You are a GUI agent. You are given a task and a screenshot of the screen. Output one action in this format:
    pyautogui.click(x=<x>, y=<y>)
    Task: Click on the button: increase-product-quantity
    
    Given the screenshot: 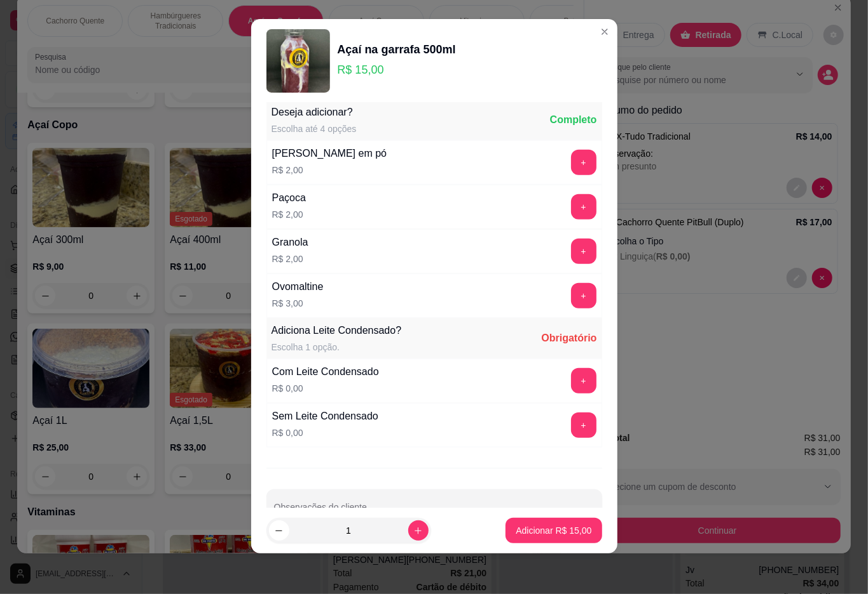 What is the action you would take?
    pyautogui.click(x=419, y=531)
    